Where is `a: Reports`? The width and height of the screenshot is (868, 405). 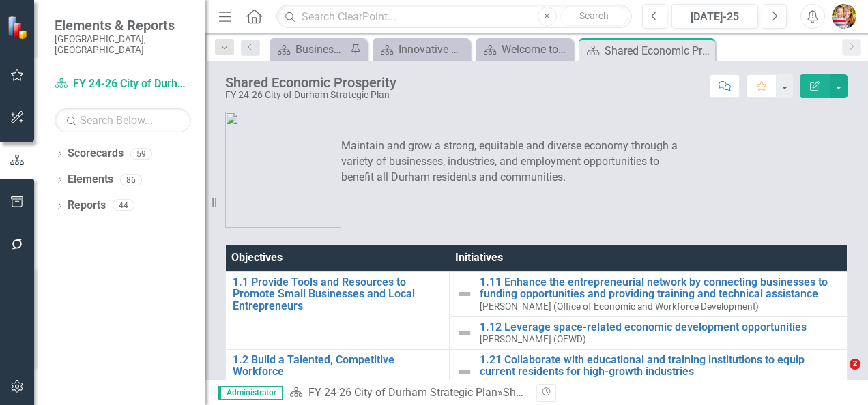
a: Reports is located at coordinates (86, 205).